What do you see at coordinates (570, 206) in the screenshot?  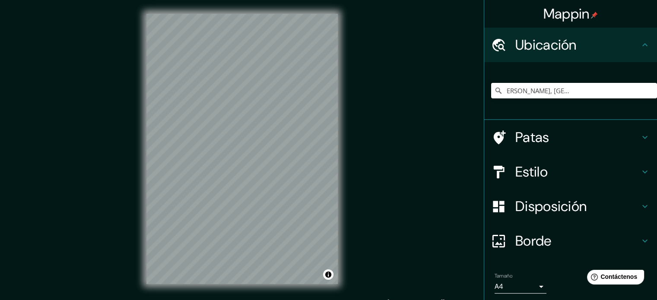 I see `div: Disposición` at bounding box center [570, 206].